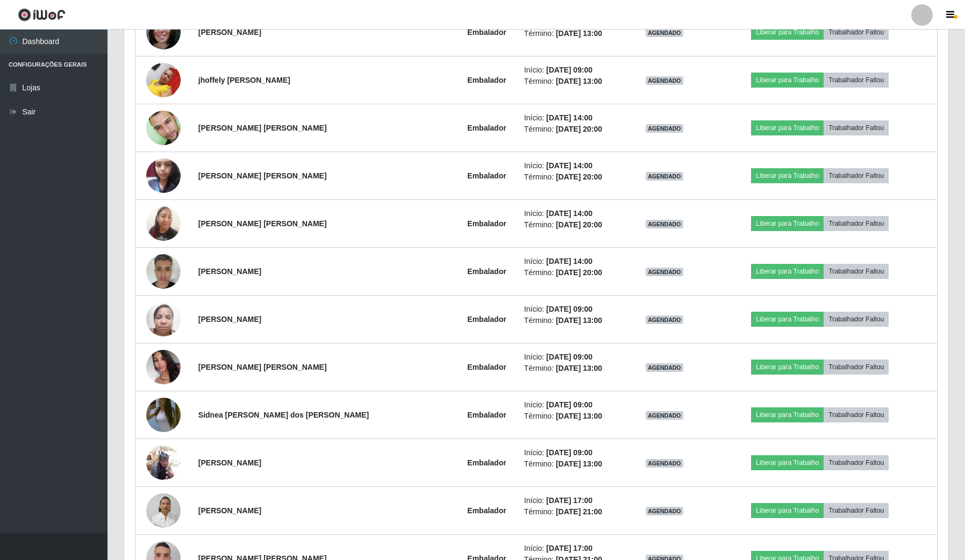  Describe the element at coordinates (163, 510) in the screenshot. I see `img: 1675303307649.jpeg` at that location.